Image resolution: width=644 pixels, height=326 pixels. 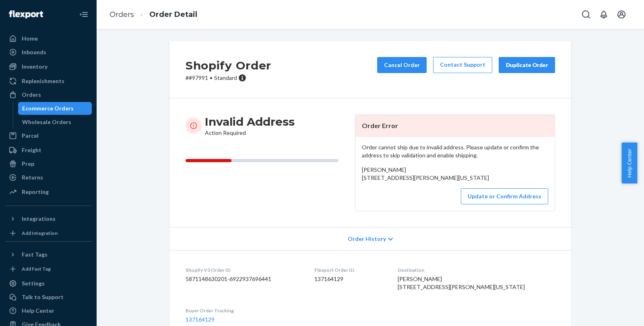 What do you see at coordinates (28, 164) in the screenshot?
I see `div: Prep` at bounding box center [28, 164].